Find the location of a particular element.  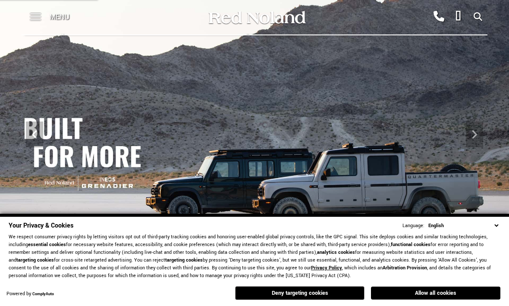

button: Deny targeting cookies is located at coordinates (300, 293).